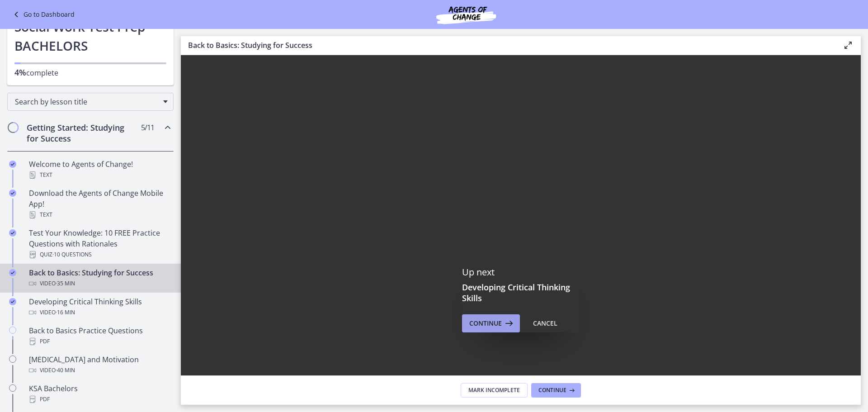 The image size is (868, 412). Describe the element at coordinates (494, 390) in the screenshot. I see `button: Mark Incomplete` at that location.